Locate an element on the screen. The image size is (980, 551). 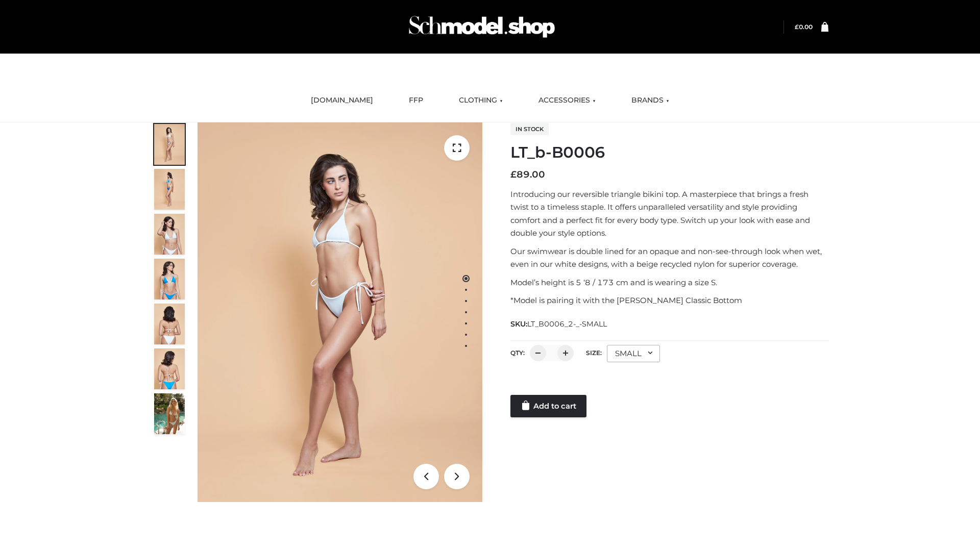
bdi: 89.00 is located at coordinates (528, 175).